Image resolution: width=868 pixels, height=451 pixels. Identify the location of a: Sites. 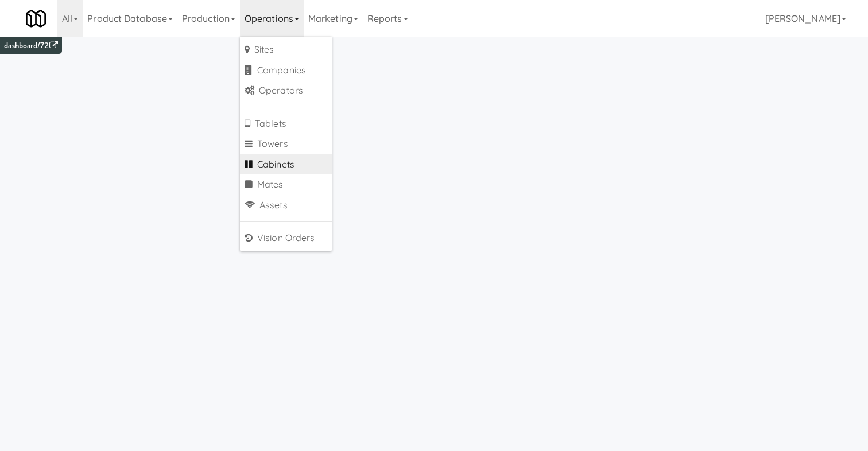
(286, 50).